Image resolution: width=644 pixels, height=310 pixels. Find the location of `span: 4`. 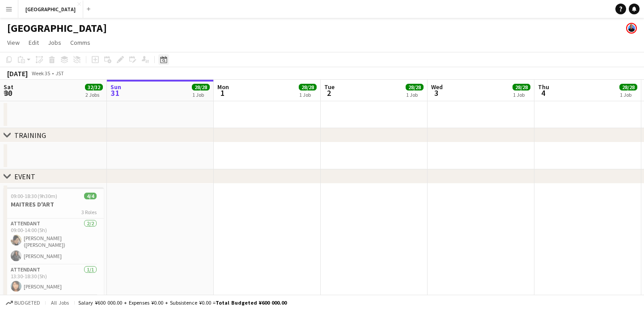

span: 4 is located at coordinates (543, 93).